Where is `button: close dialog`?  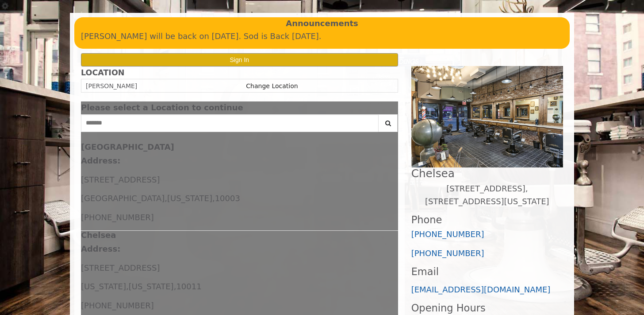
button: close dialog is located at coordinates (391, 107).